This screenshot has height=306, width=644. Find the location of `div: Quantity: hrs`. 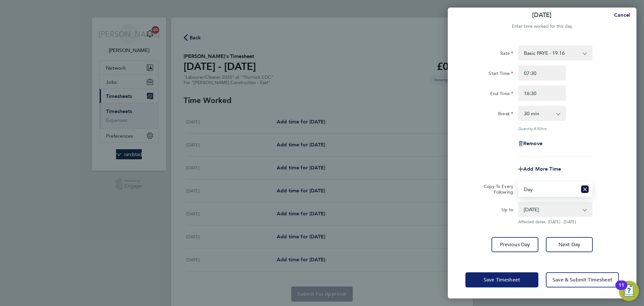

div: Quantity: hrs is located at coordinates (555, 128).